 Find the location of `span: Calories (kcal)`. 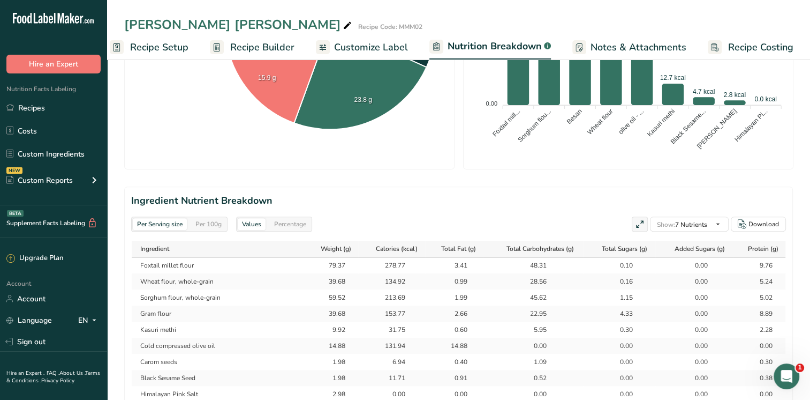

span: Calories (kcal) is located at coordinates (397, 249).